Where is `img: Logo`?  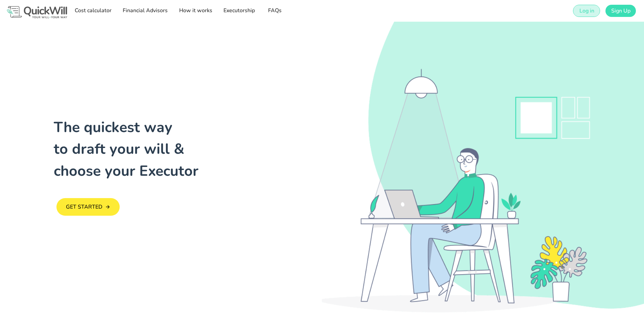 img: Logo is located at coordinates (37, 12).